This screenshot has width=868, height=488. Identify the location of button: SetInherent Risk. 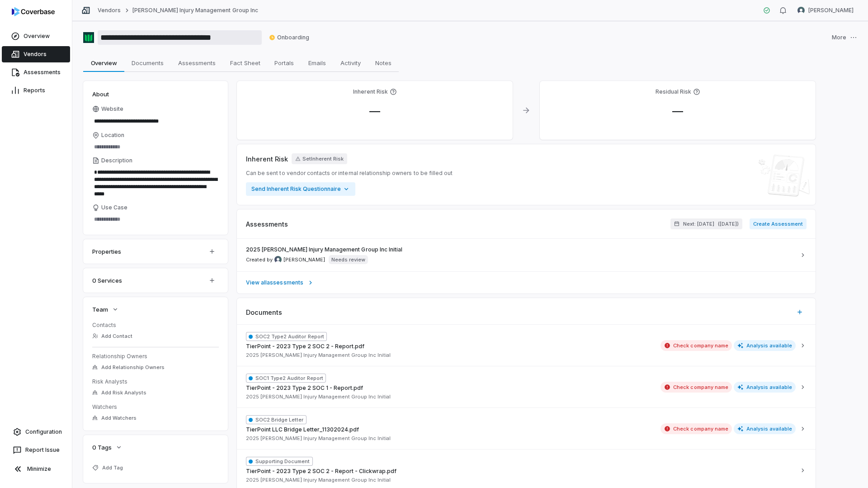
(319, 159).